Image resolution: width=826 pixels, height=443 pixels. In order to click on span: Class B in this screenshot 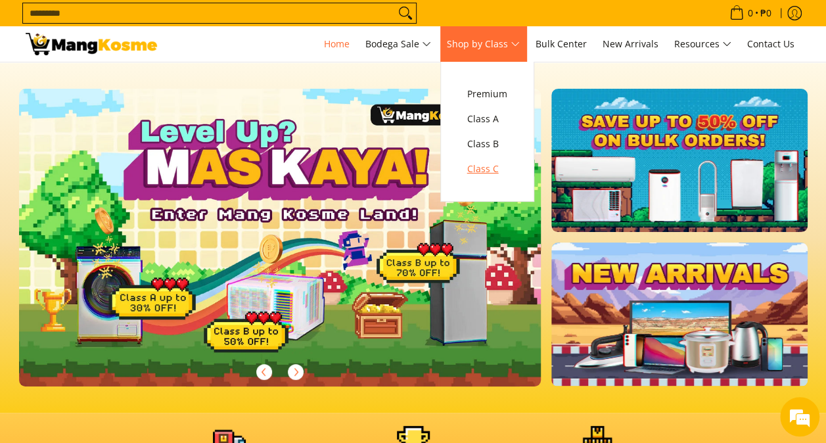, I will do `click(487, 144)`.